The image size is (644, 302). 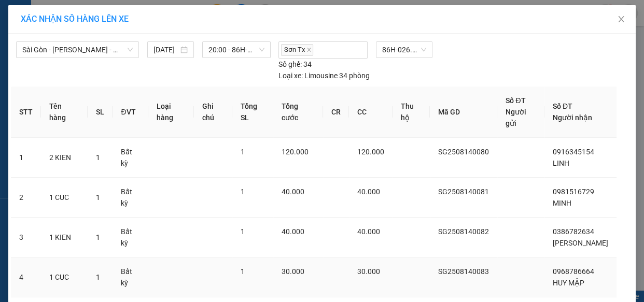 I want to click on span: SG2508140083, so click(x=463, y=272).